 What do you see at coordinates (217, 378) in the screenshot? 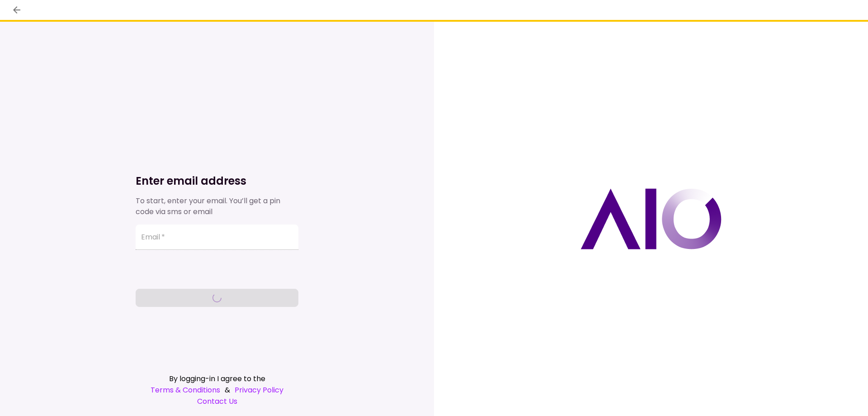
I see `div: By logging-in I agree to the` at bounding box center [217, 378].